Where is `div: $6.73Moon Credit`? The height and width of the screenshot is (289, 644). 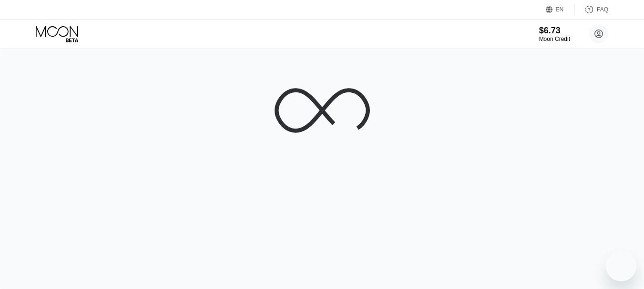 div: $6.73Moon Credit is located at coordinates (554, 34).